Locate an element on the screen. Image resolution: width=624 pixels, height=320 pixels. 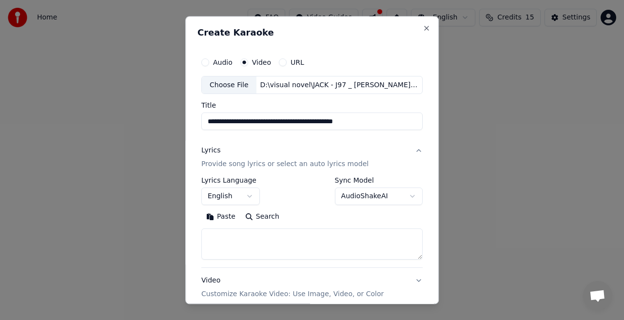
button: LyricsProvide song lyrics or select an auto lyrics model is located at coordinates (312, 158).